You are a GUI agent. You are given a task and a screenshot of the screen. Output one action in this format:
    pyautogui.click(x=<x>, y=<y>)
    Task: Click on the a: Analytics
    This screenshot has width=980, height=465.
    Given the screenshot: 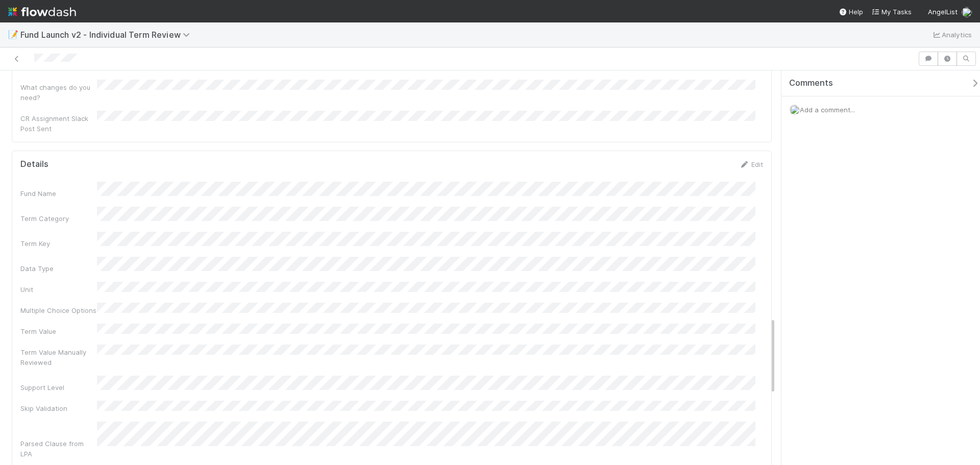 What is the action you would take?
    pyautogui.click(x=951, y=34)
    